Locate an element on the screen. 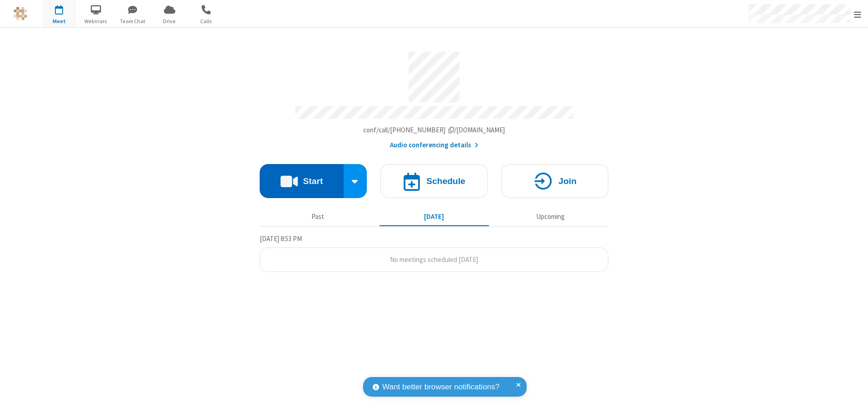  span: Copy my meeting room link is located at coordinates (434, 130).